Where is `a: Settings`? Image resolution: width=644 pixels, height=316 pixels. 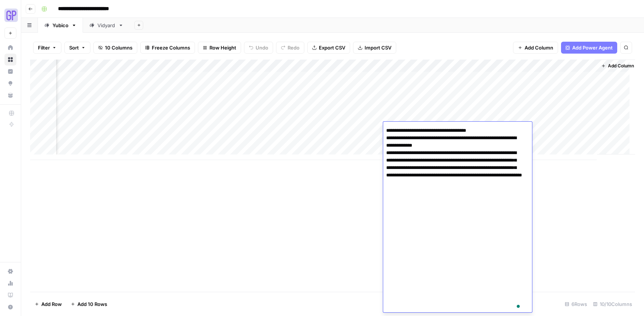 a: Settings is located at coordinates (11, 271).